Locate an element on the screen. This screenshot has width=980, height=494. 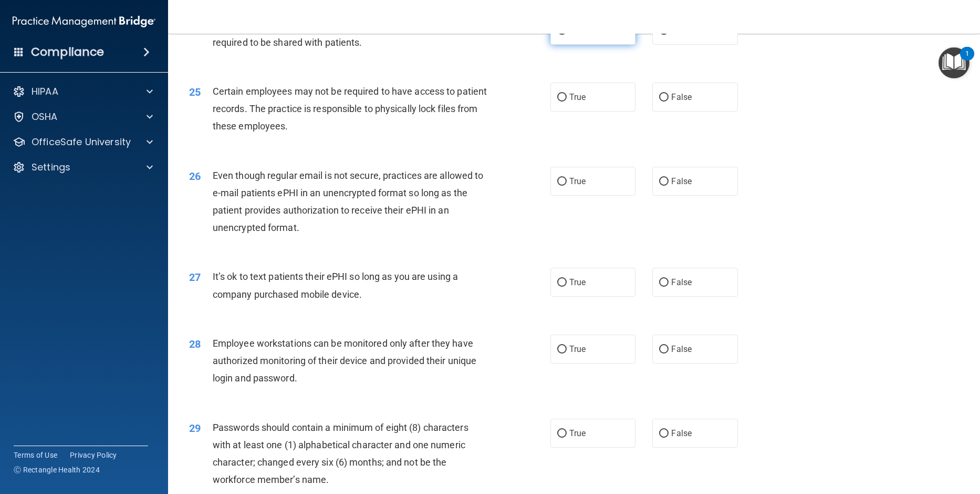
span: 29 is located at coordinates (195, 428).